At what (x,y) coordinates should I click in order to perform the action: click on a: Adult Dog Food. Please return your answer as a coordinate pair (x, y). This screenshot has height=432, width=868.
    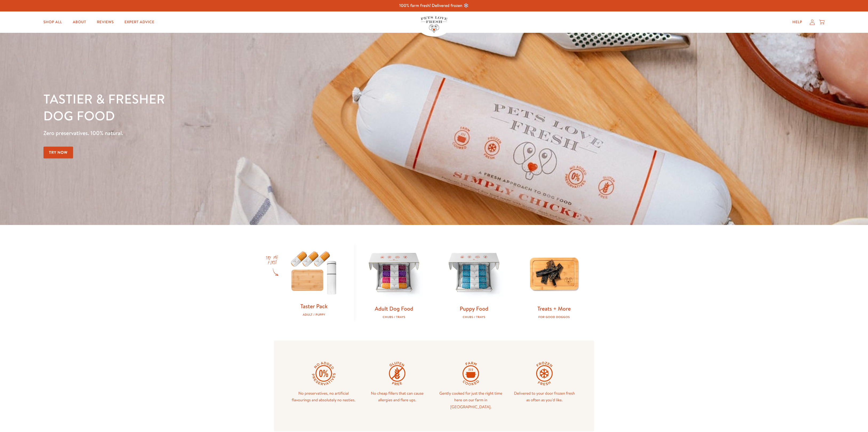
    Looking at the image, I should click on (394, 308).